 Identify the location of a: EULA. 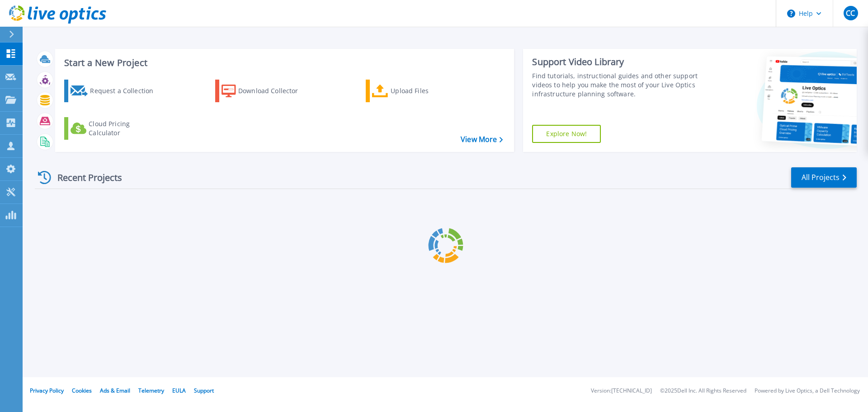
(179, 391).